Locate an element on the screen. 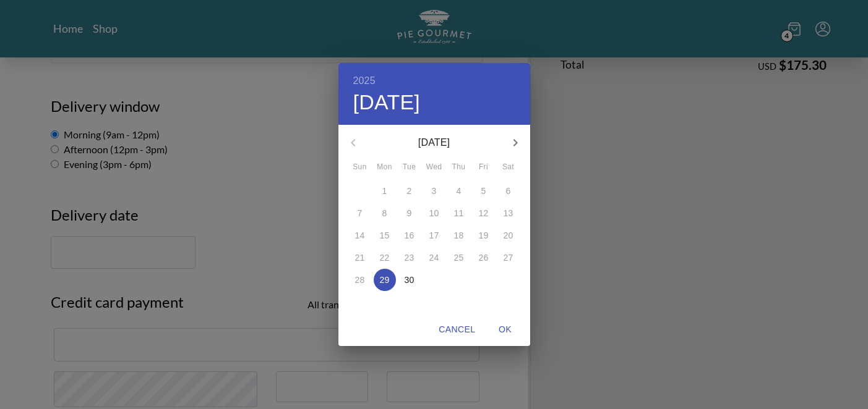 This screenshot has height=409, width=868. span: Tue is located at coordinates (409, 167).